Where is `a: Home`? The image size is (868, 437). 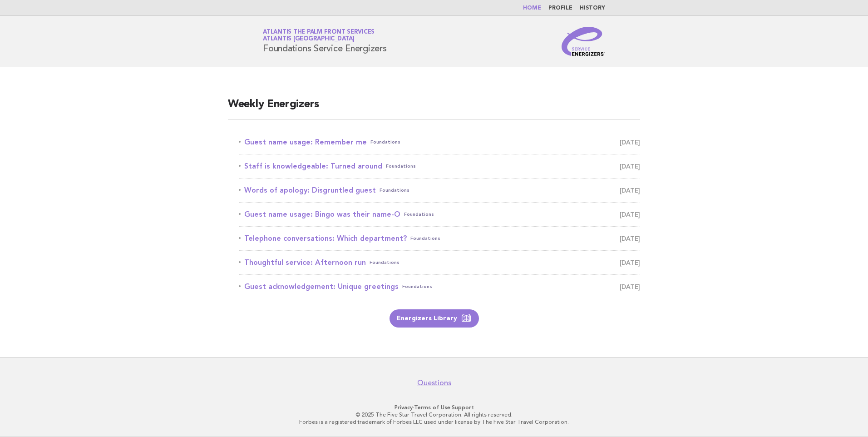 a: Home is located at coordinates (532, 8).